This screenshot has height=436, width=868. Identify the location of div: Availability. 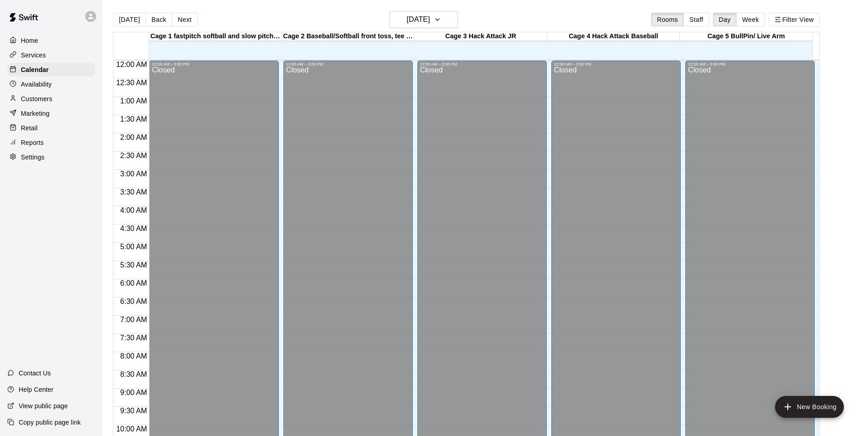
(51, 84).